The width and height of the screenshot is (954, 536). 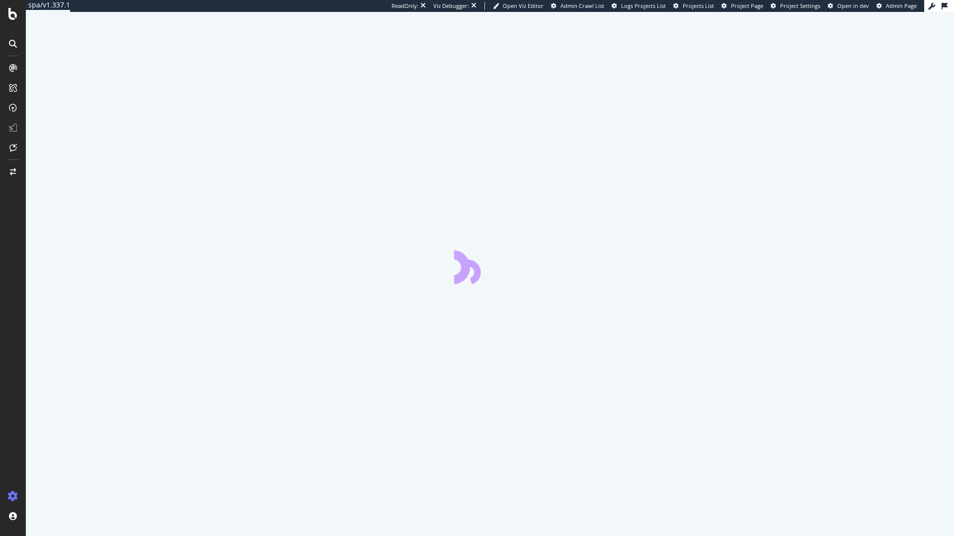 What do you see at coordinates (698, 5) in the screenshot?
I see `span: Projects List` at bounding box center [698, 5].